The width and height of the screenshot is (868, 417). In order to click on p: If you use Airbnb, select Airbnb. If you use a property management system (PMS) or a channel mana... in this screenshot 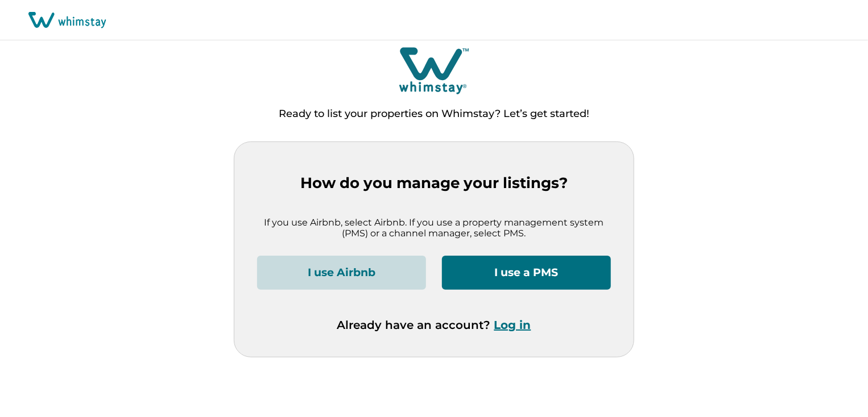, I will do `click(434, 228)`.